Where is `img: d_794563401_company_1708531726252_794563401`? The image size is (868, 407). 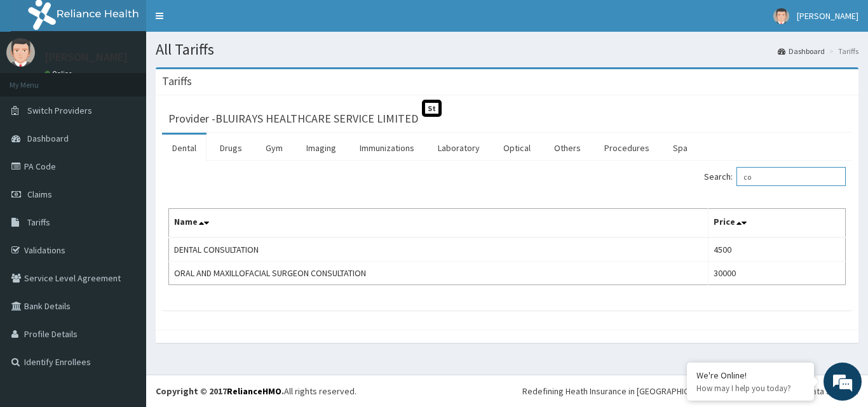 img: d_794563401_company_1708531726252_794563401 is located at coordinates (38, 79).